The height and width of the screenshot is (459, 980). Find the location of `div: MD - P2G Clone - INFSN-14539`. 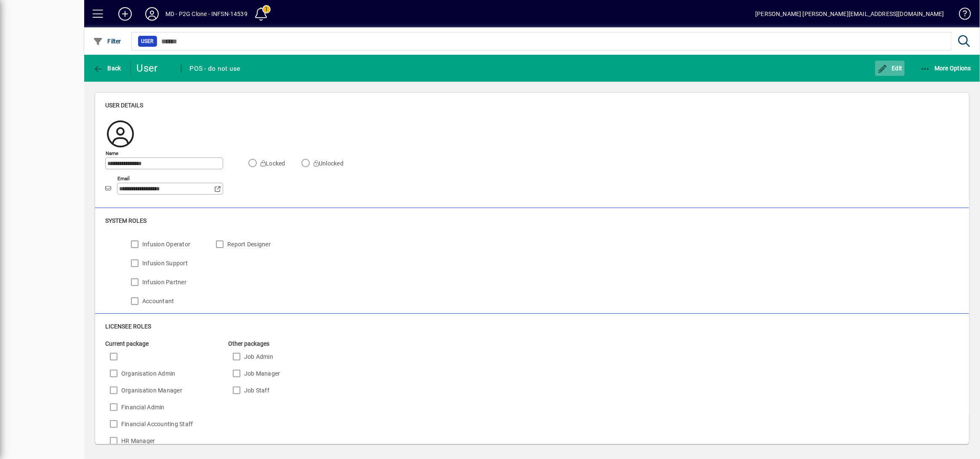

div: MD - P2G Clone - INFSN-14539 is located at coordinates (206, 13).